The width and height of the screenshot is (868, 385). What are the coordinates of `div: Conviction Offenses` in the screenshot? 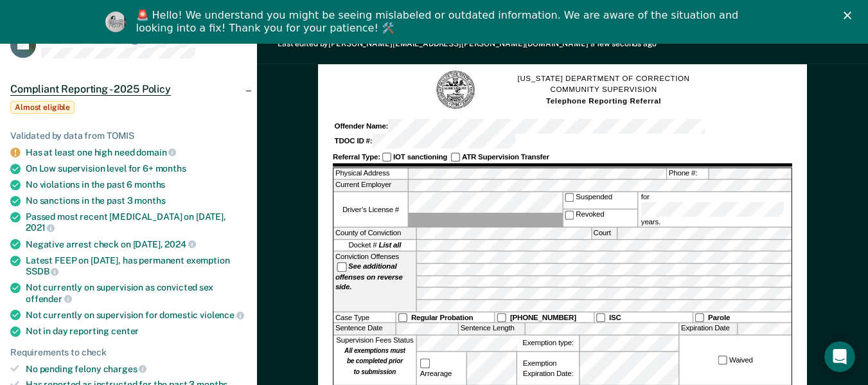 It's located at (375, 281).